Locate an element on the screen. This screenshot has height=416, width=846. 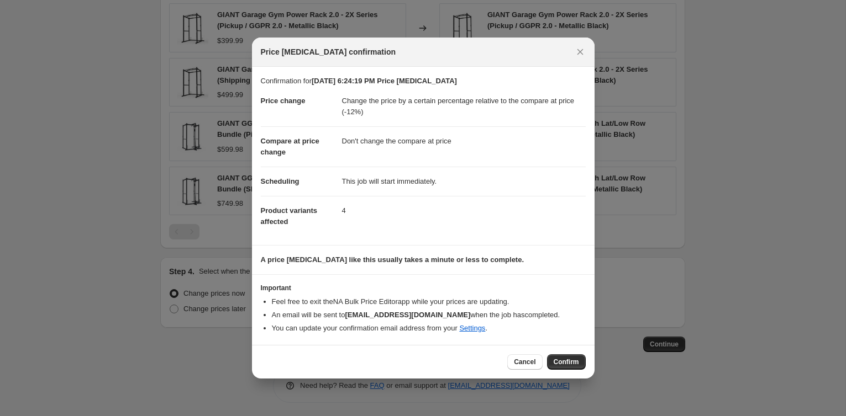
span: Product variants affected is located at coordinates (289, 216).